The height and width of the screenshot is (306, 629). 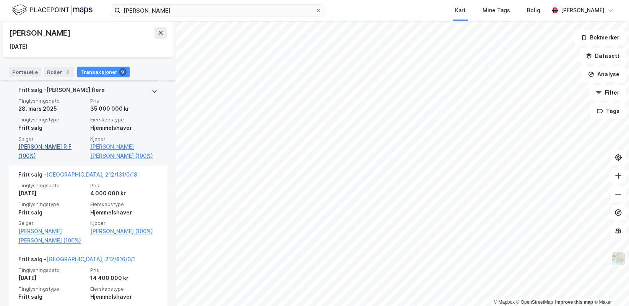 What do you see at coordinates (608, 93) in the screenshot?
I see `button: Filter` at bounding box center [608, 93].